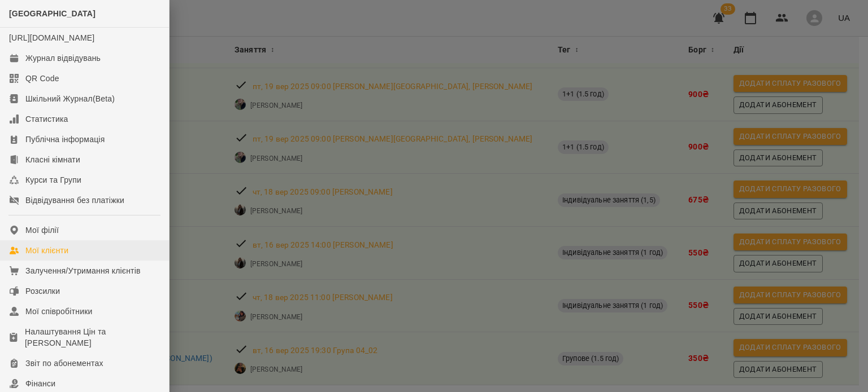  Describe the element at coordinates (47, 250) in the screenshot. I see `div: Мої клієнти` at that location.